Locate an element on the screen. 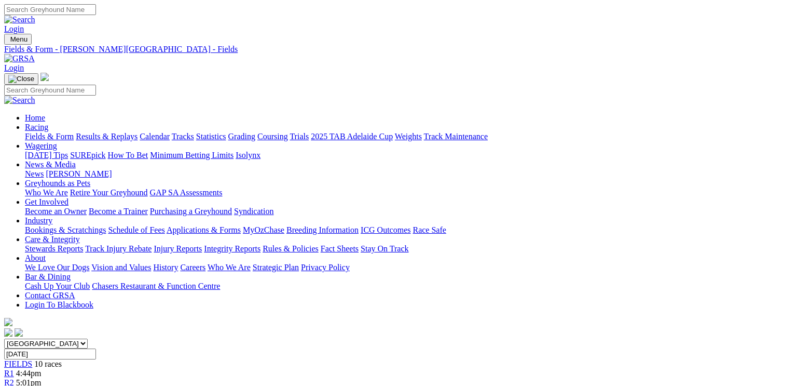 This screenshot has width=796, height=386. a: Syndication is located at coordinates (254, 211).